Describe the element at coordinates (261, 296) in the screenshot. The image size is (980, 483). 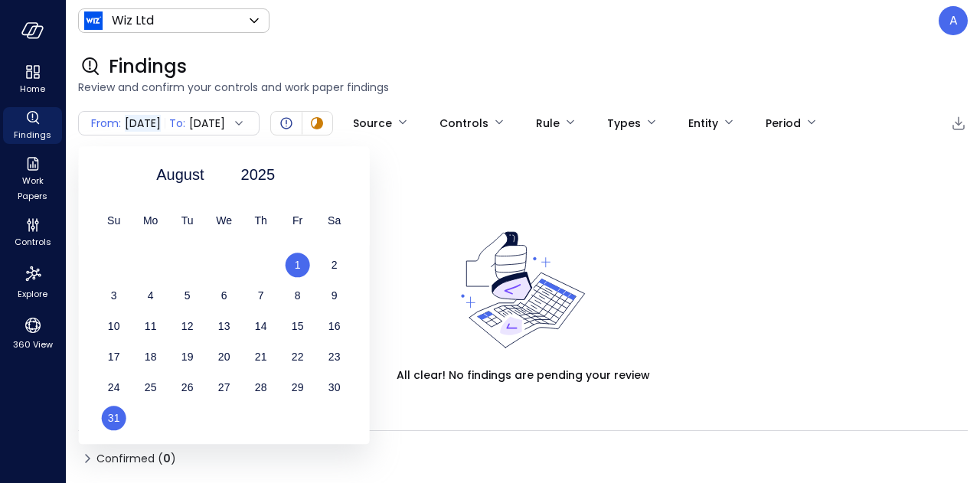
I see `span: 7` at that location.